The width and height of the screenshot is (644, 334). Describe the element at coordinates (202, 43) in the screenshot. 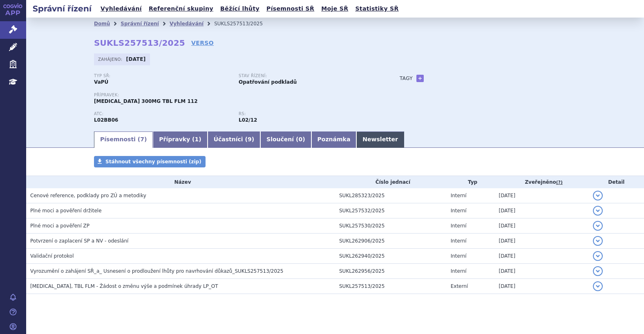

I see `a: VERSO` at that location.